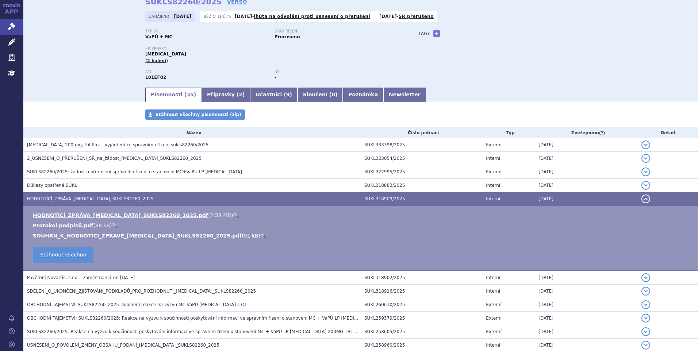 This screenshot has height=351, width=698. What do you see at coordinates (404, 95) in the screenshot?
I see `a: Newsletter` at bounding box center [404, 95].